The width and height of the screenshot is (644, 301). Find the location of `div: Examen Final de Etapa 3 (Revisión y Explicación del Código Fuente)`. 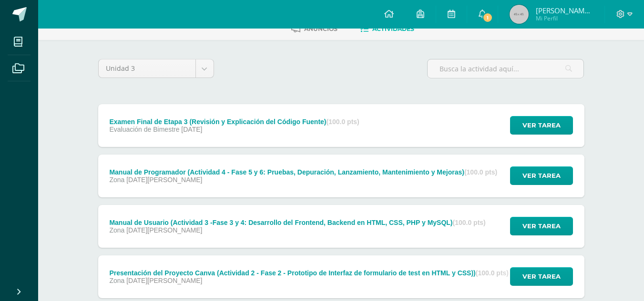

div: Examen Final de Etapa 3 (Revisión y Explicación del Código Fuente) is located at coordinates (234, 122).